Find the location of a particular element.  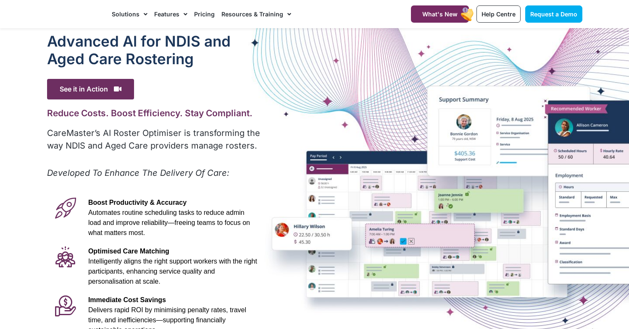

span: See it in Action is located at coordinates (90, 89).